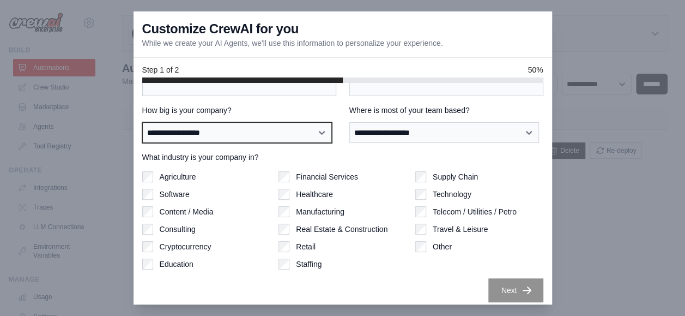  Describe the element at coordinates (178, 177) in the screenshot. I see `label: Agriculture` at that location.